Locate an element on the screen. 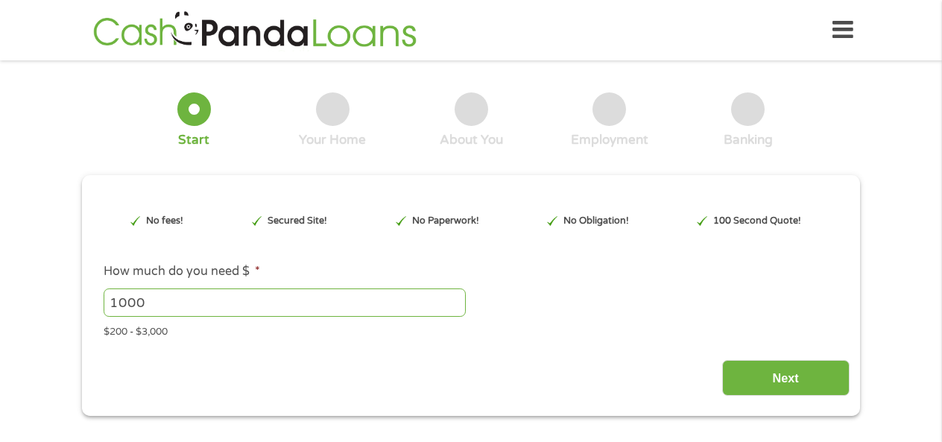 The height and width of the screenshot is (442, 942). p: Secured Site! is located at coordinates (297, 221).